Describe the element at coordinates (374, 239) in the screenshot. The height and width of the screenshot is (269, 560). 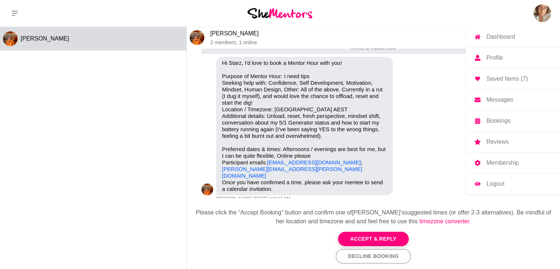
I see `button: Accept & Reply` at that location.